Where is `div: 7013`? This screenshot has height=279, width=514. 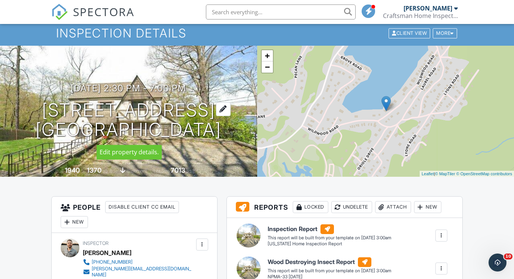
div: 7013 is located at coordinates (178, 170).